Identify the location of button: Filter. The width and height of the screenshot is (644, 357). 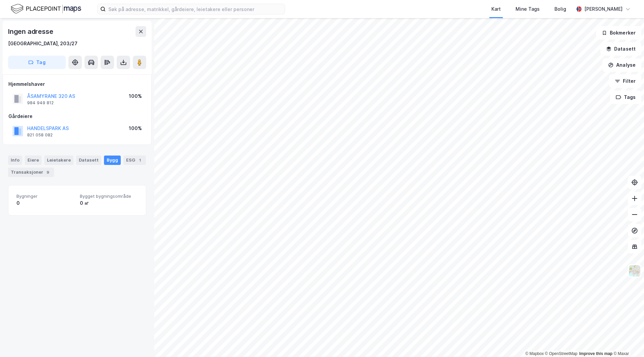
(625, 81).